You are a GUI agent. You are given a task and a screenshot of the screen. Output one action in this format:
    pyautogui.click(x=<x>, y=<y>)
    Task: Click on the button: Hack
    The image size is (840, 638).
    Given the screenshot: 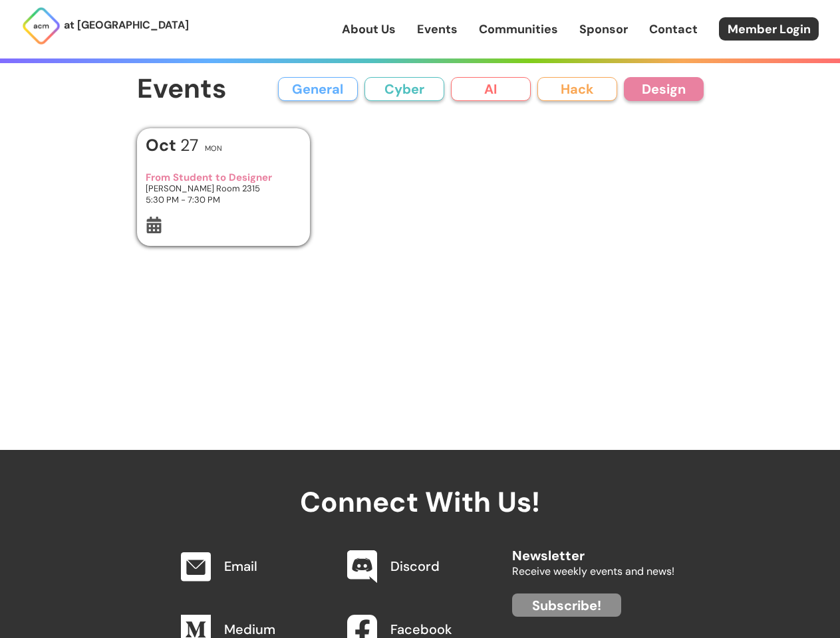 What is the action you would take?
    pyautogui.click(x=577, y=89)
    